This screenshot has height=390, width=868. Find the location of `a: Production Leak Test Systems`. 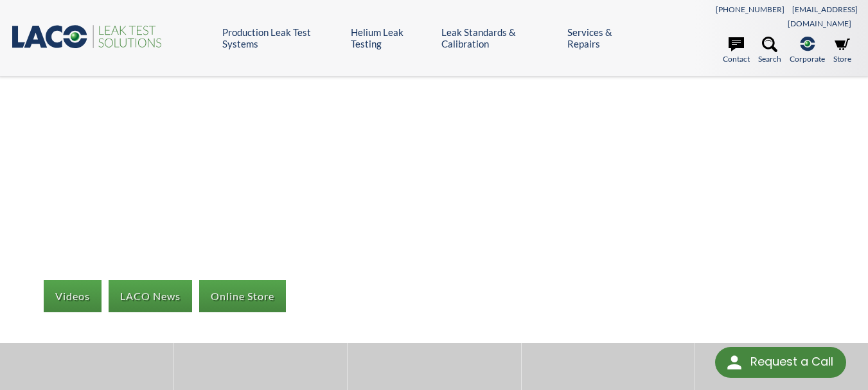

a: Production Leak Test Systems is located at coordinates (282, 38).